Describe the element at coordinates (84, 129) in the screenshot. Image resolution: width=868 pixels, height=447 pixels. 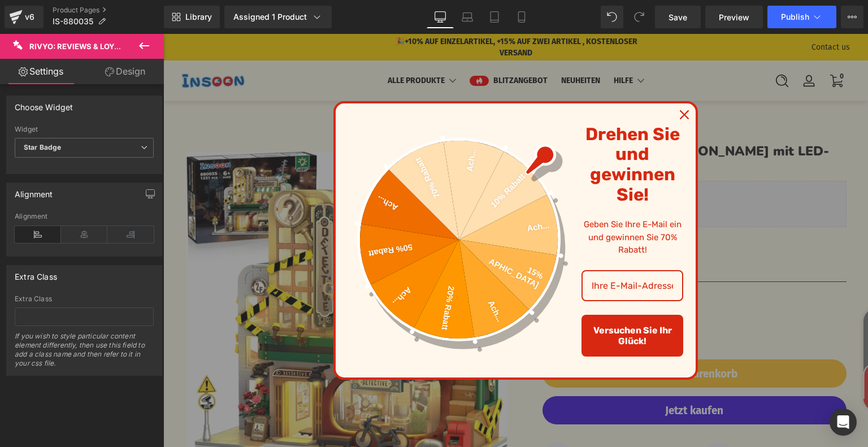
I see `div: Widget` at that location.